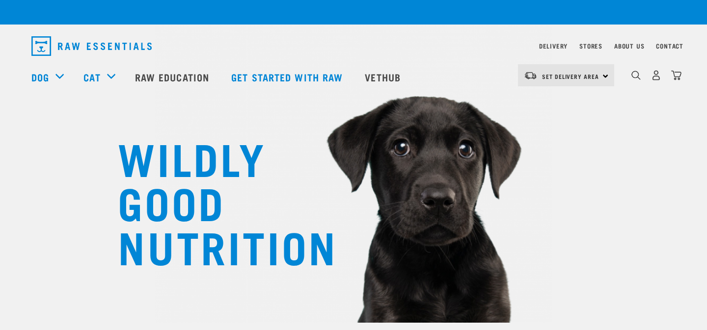  What do you see at coordinates (656, 75) in the screenshot?
I see `img: user.png` at bounding box center [656, 75].